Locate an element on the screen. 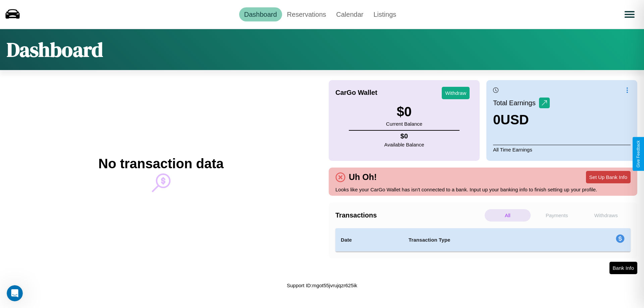 Image resolution: width=644 pixels, height=308 pixels. button: Bank Info is located at coordinates (623, 268).